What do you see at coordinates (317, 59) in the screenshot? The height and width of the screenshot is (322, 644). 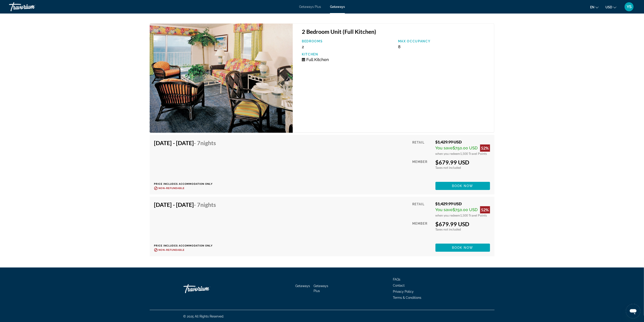 I see `span: Full Kitchen` at bounding box center [317, 59].